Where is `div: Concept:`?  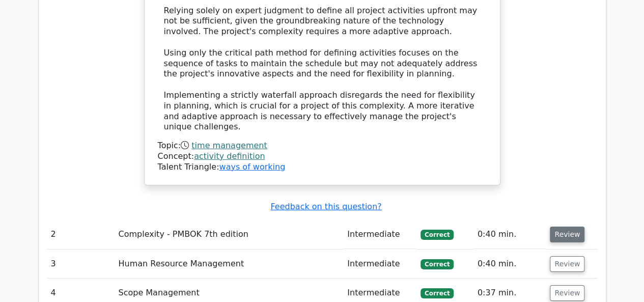
div: Concept: is located at coordinates (322, 156).